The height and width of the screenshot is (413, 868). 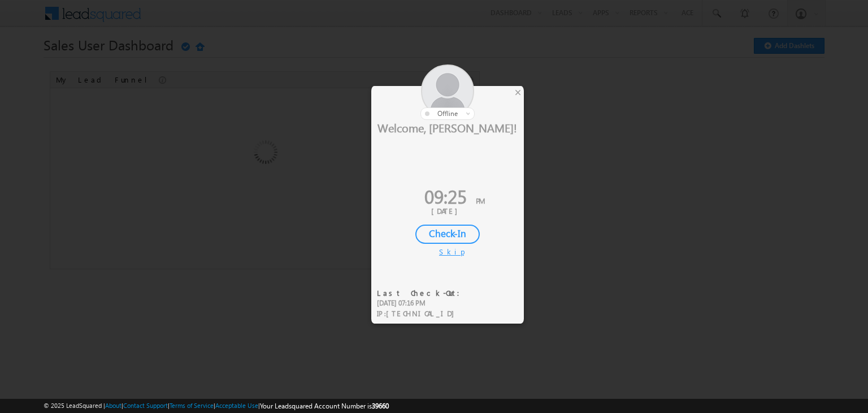 What do you see at coordinates (445, 195) in the screenshot?
I see `span: 09:25` at bounding box center [445, 195].